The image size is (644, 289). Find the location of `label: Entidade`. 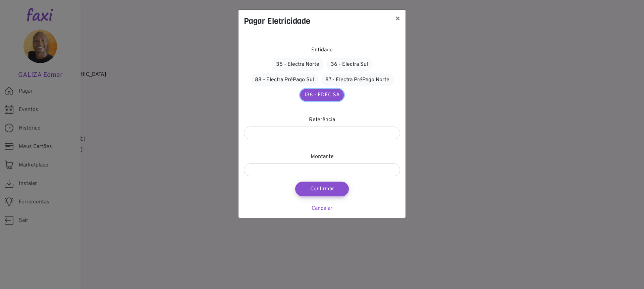

label: Entidade is located at coordinates (322, 50).